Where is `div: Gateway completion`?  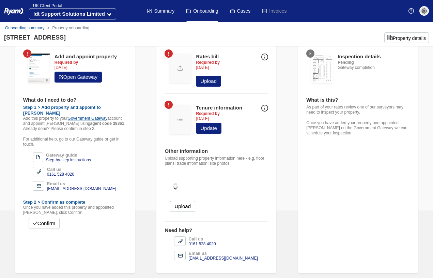 div: Gateway completion is located at coordinates (359, 62).